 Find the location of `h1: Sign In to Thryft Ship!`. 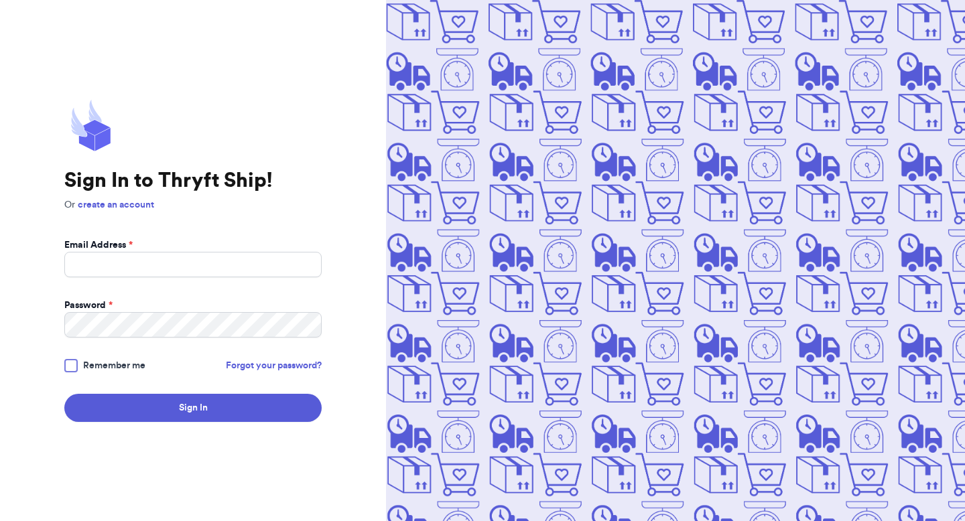

h1: Sign In to Thryft Ship! is located at coordinates (193, 181).